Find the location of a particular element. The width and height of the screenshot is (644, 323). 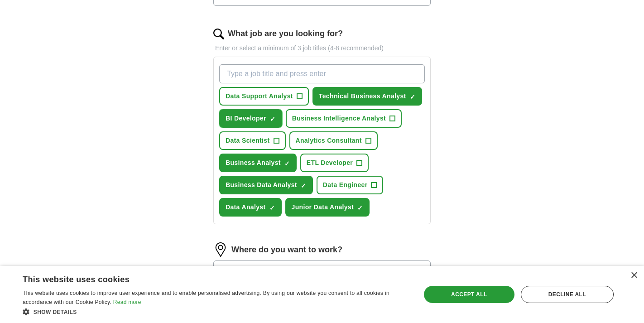

button: Data Scientist is located at coordinates (252, 140).